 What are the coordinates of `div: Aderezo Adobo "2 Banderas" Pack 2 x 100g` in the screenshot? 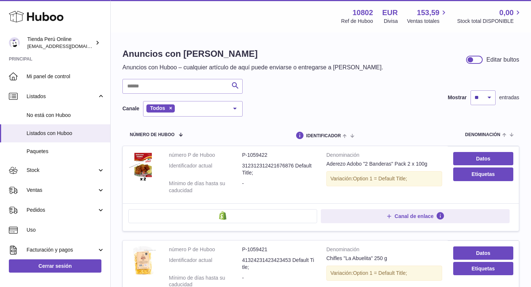 It's located at (384, 164).